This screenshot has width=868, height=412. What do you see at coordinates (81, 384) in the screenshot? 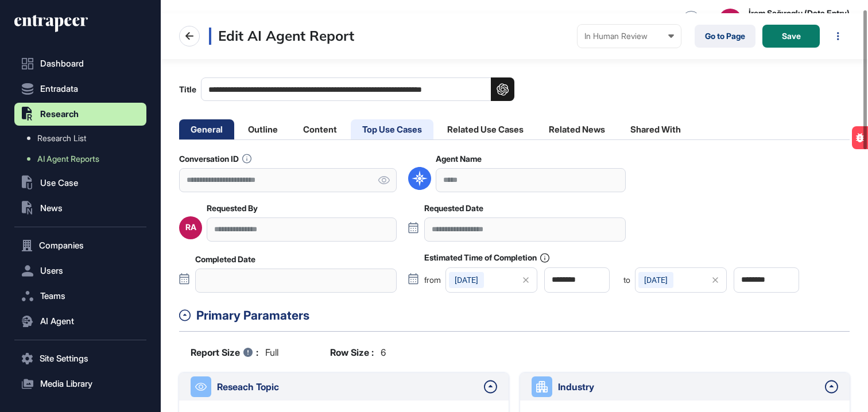
I see `button: Media Library` at bounding box center [81, 384].